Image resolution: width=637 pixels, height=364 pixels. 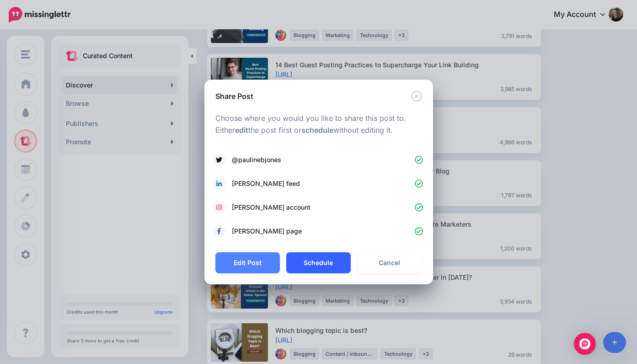 I want to click on b: schedule, so click(x=318, y=130).